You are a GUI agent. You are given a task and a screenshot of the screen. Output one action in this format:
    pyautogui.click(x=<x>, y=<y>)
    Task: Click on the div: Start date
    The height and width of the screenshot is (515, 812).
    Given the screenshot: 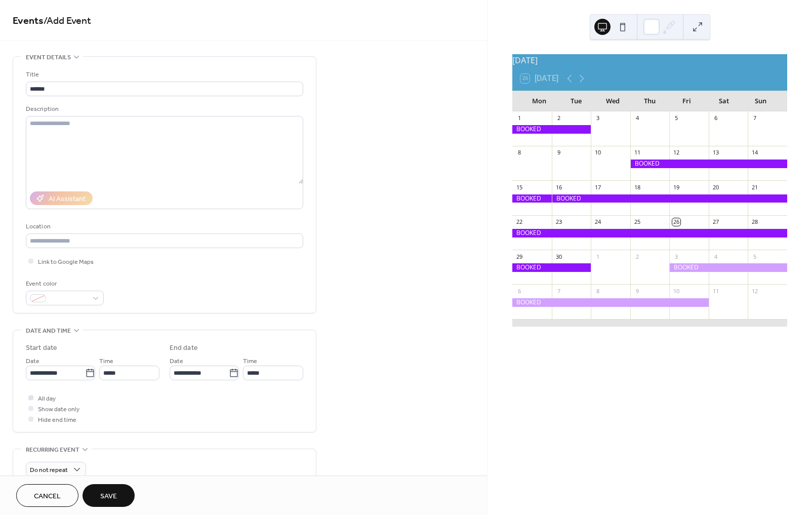 What is the action you would take?
    pyautogui.click(x=42, y=348)
    